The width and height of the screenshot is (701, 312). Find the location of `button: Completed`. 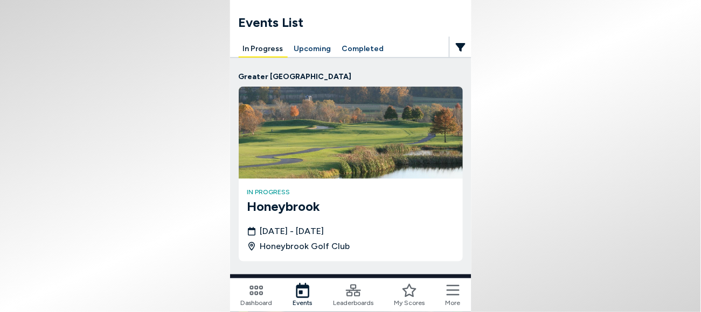

button: Completed is located at coordinates (363, 49).